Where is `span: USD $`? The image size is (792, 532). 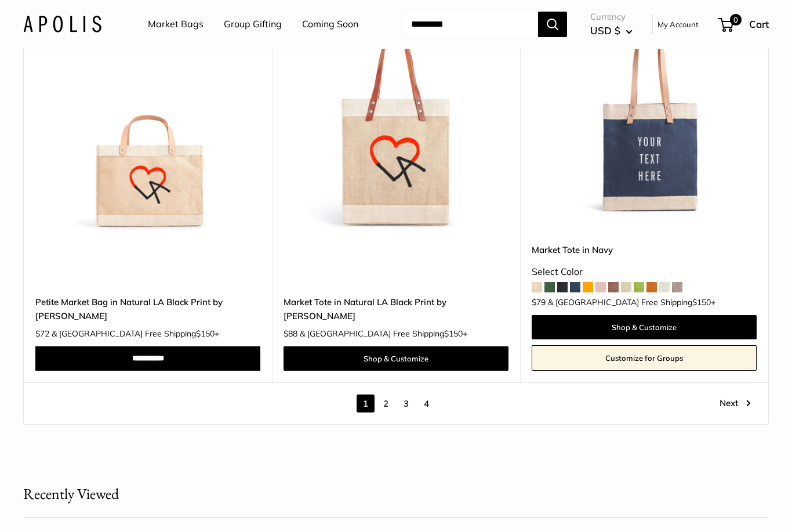
span: USD $ is located at coordinates (605, 30).